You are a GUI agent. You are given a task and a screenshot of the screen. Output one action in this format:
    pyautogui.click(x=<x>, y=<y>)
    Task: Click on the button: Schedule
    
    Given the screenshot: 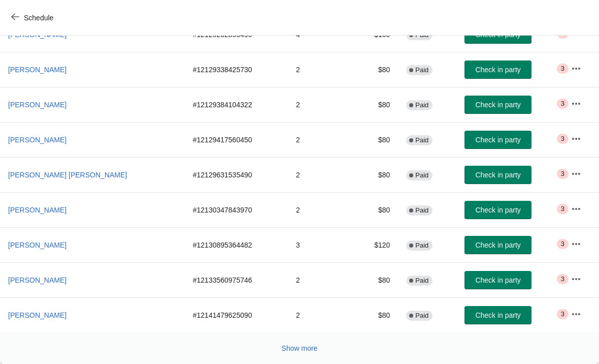 What is the action you would take?
    pyautogui.click(x=33, y=18)
    